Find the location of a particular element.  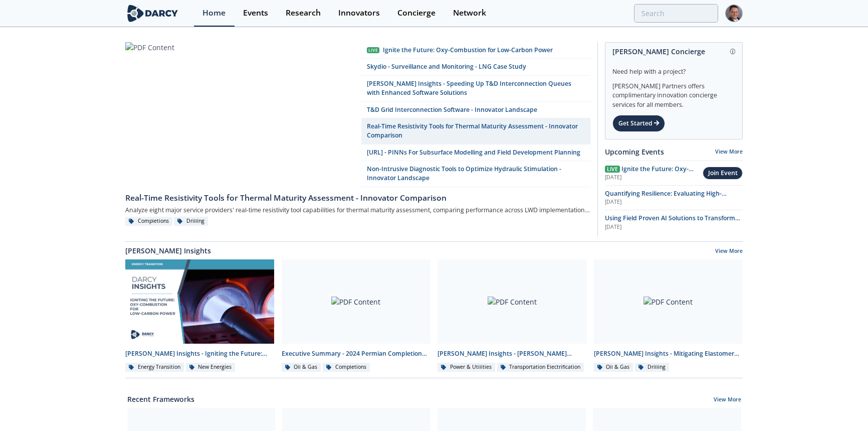

div: Concierge is located at coordinates (416, 13).